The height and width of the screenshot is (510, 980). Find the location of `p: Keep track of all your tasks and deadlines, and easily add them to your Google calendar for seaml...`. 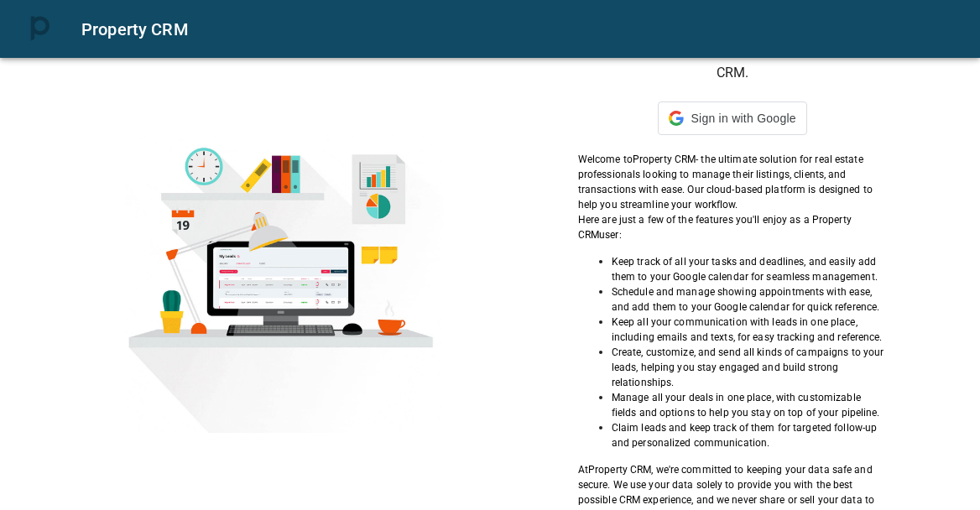

p: Keep track of all your tasks and deadlines, and easily add them to your Google calendar for seaml... is located at coordinates (749, 269).